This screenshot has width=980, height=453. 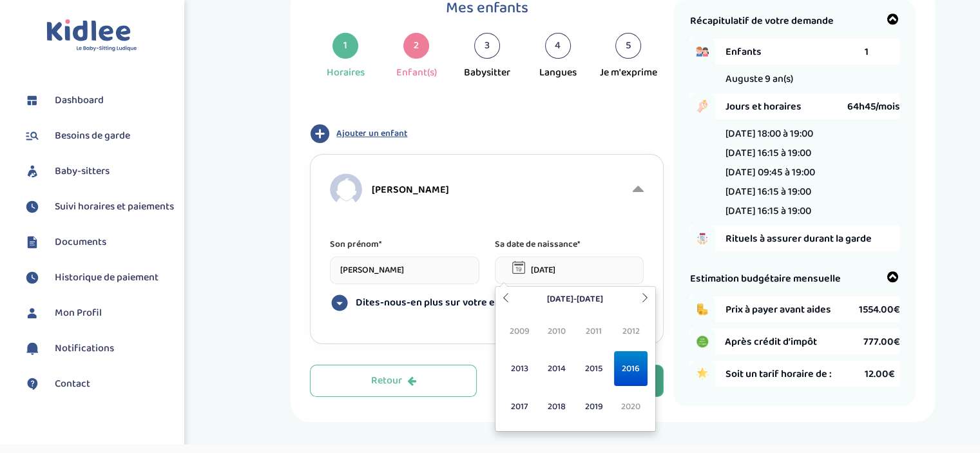 I want to click on span: 2010, so click(x=557, y=331).